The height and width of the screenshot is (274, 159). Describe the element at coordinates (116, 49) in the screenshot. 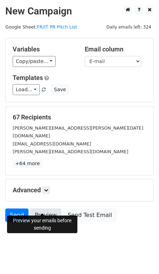

I see `h5: Email column` at that location.